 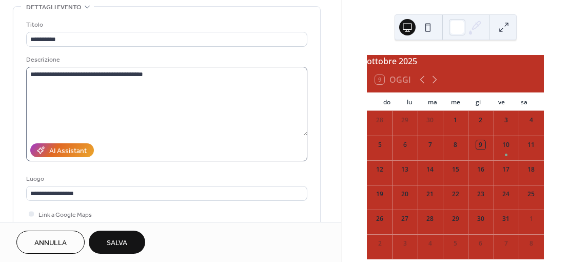 I want to click on div: 17, so click(x=506, y=169).